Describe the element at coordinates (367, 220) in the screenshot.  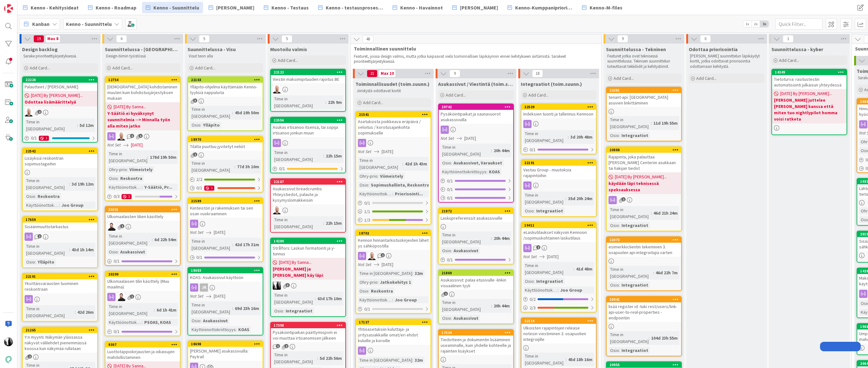
I see `span: 1 / 3` at that location.